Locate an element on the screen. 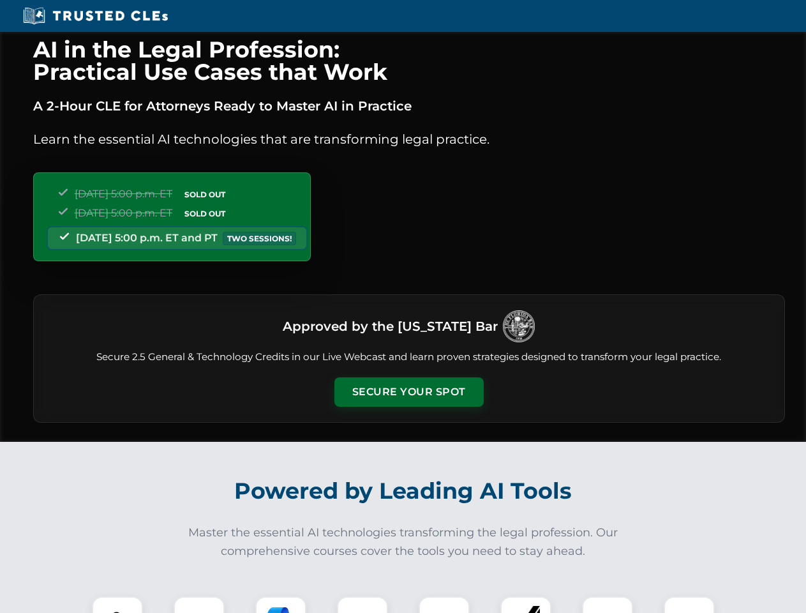  p: A 2-Hour CLE for Attorneys Ready to Master AI in Practice is located at coordinates (409, 106).